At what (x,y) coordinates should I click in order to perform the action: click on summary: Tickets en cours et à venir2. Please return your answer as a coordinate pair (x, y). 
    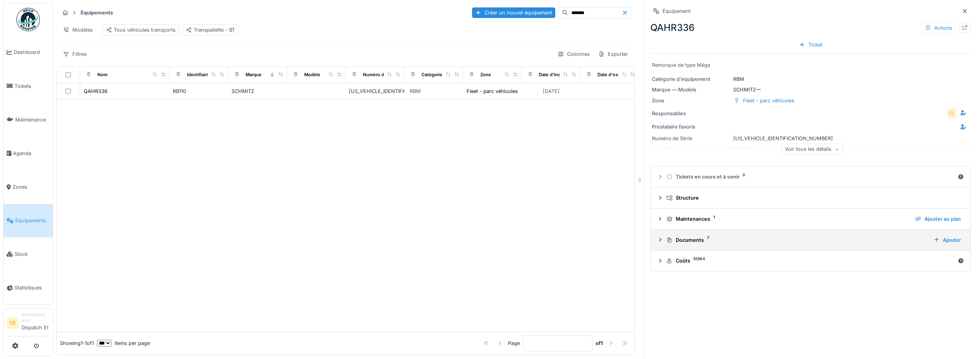
    Looking at the image, I should click on (810, 177).